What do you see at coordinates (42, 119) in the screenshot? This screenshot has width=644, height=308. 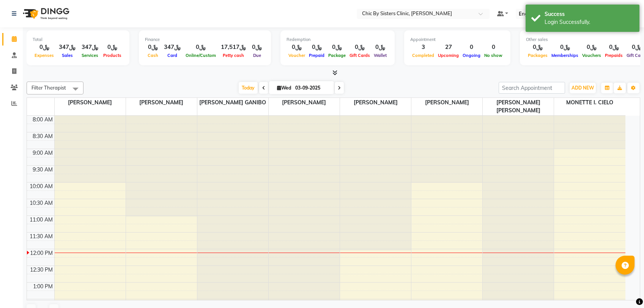 I see `div: 8:00 AM` at bounding box center [42, 119].